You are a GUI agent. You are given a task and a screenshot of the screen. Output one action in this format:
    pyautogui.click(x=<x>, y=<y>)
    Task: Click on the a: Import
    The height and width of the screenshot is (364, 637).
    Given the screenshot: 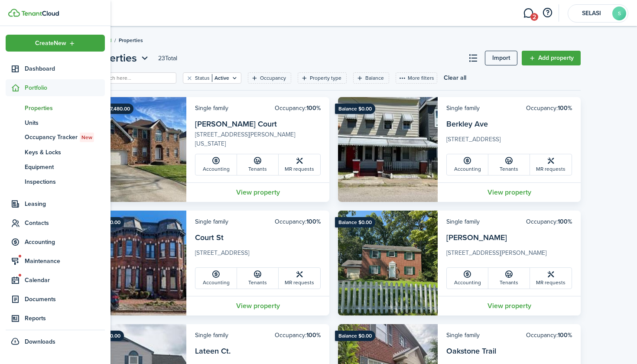 What is the action you would take?
    pyautogui.click(x=501, y=58)
    